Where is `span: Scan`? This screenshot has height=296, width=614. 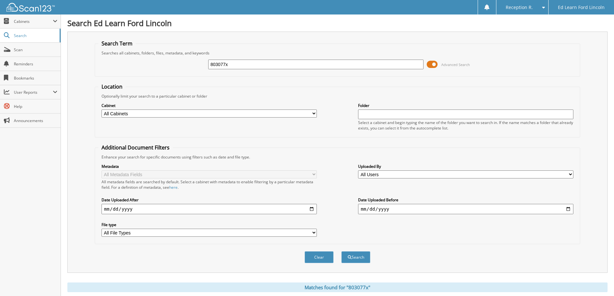 span: Scan is located at coordinates (35, 50).